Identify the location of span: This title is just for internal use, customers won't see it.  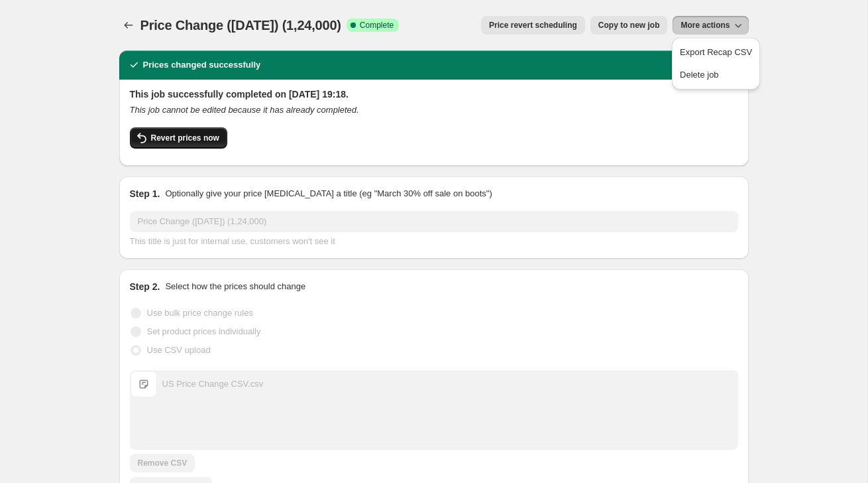
(233, 240).